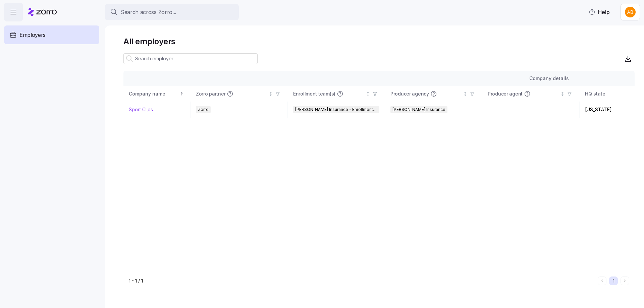  What do you see at coordinates (434, 94) in the screenshot?
I see `th: Producer agencyNot sorted` at bounding box center [434, 94].